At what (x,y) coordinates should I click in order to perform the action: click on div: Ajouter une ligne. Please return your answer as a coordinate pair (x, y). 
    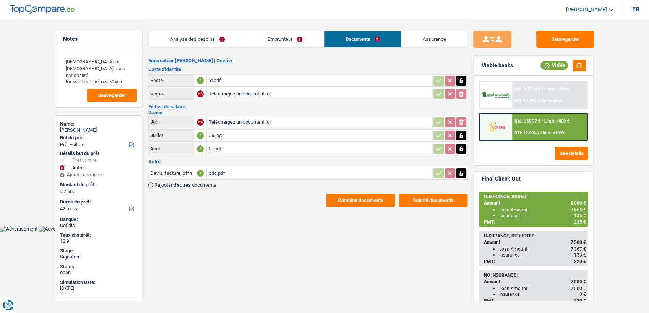
    Looking at the image, I should click on (99, 175).